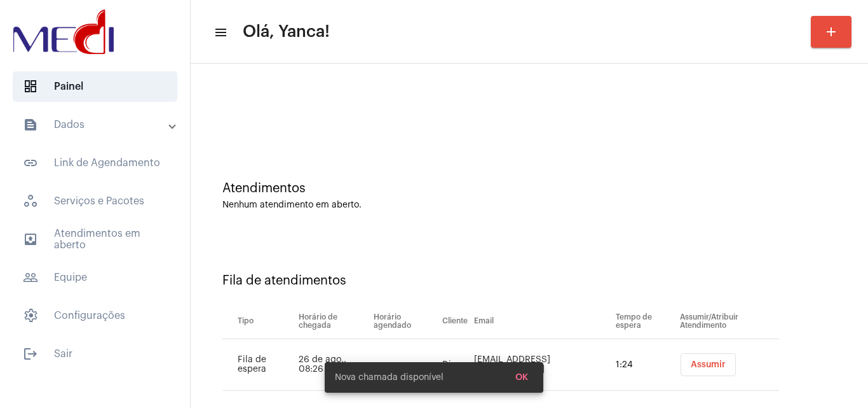 This screenshot has height=408, width=868. Describe the element at coordinates (95, 354) in the screenshot. I see `span: Sair` at that location.